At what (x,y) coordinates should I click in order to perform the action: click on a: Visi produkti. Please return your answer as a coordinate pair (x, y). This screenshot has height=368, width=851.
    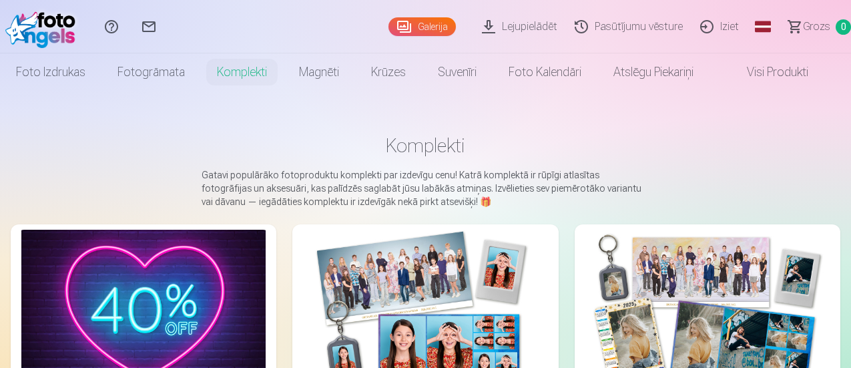
    Looking at the image, I should click on (767, 72).